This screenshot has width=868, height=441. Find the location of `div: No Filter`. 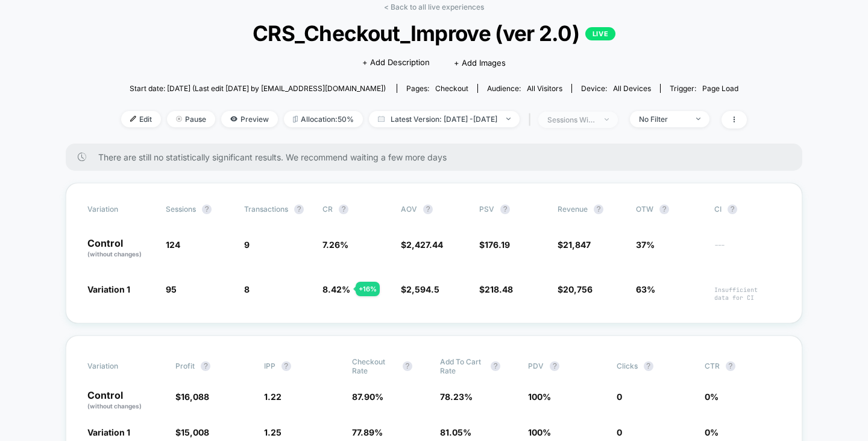

div: No Filter is located at coordinates (663, 119).